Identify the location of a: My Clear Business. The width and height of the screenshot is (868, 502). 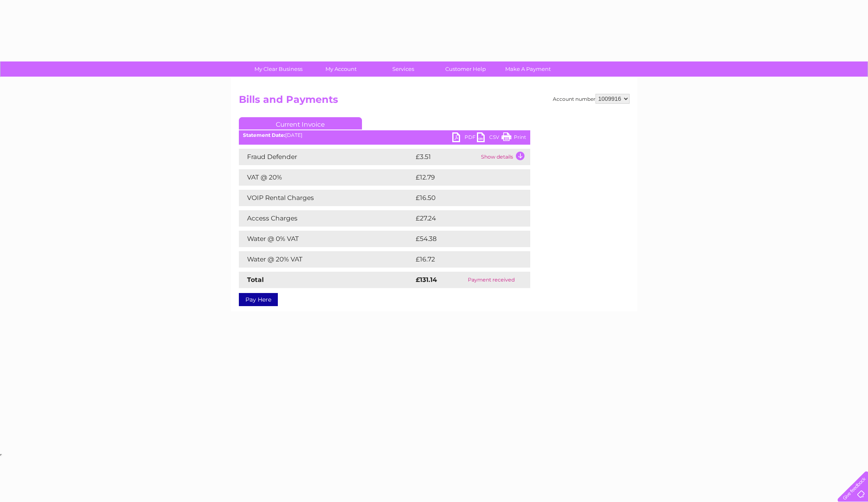
(278, 69).